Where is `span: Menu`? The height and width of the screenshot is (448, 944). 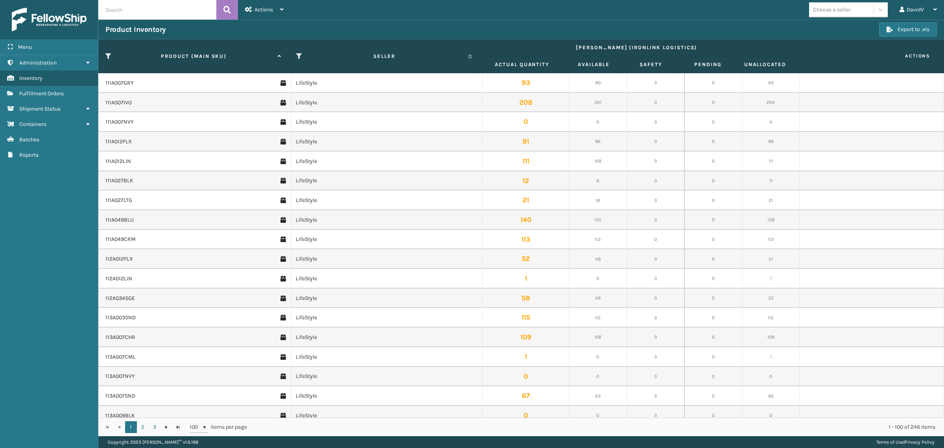 span: Menu is located at coordinates (25, 47).